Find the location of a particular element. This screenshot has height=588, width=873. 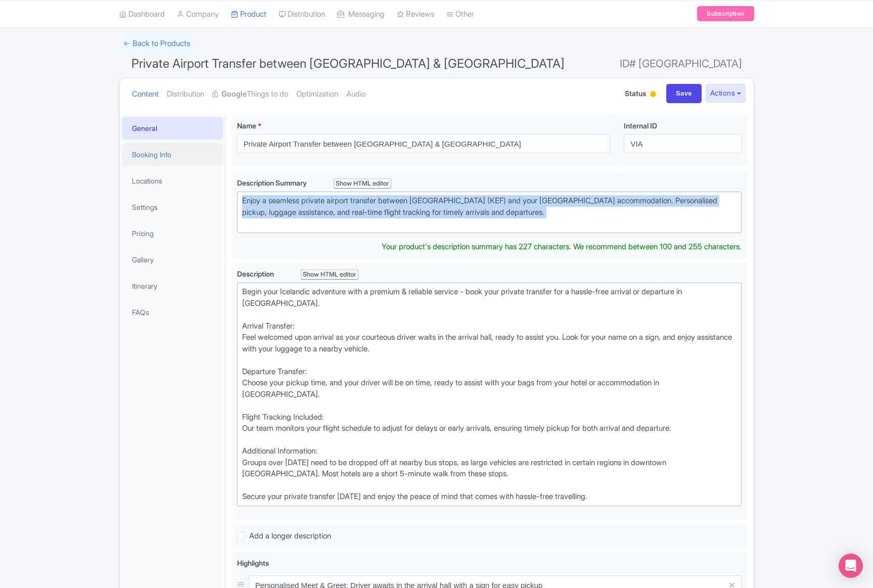

strong: Google is located at coordinates (234, 94).